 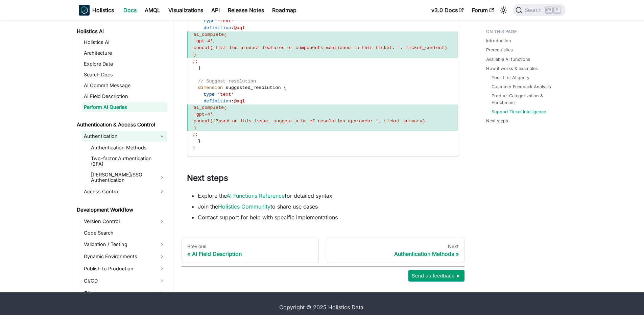 What do you see at coordinates (504, 10) in the screenshot?
I see `button: Switch between dark and light mode (currently light mode)` at bounding box center [504, 10].